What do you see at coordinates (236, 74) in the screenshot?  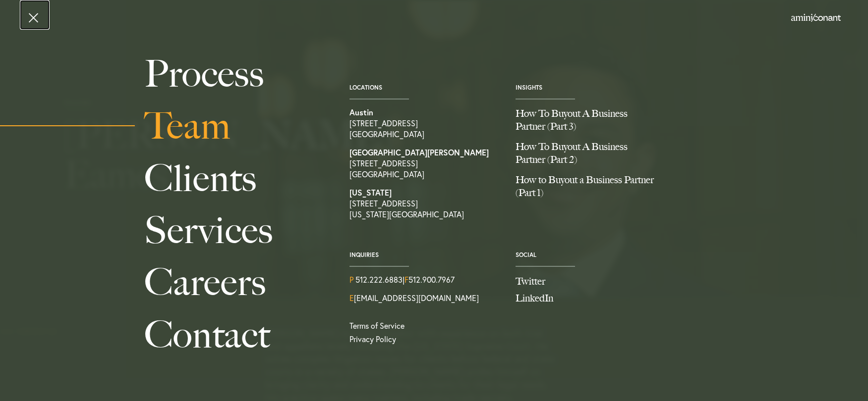 I see `a: Process` at bounding box center [236, 74].